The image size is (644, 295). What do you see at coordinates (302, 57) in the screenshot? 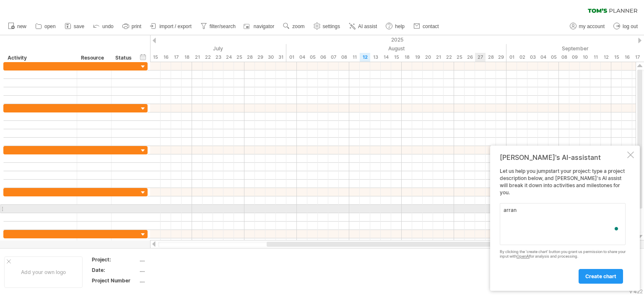
I see `div: Monday, 4 August 2025` at bounding box center [302, 57].